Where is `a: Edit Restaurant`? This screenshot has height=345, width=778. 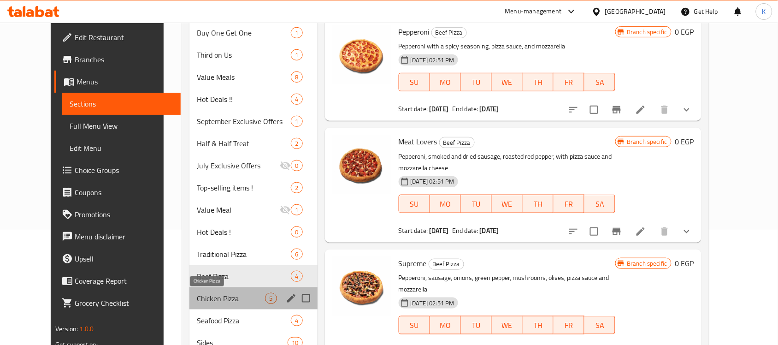
a: Edit Restaurant is located at coordinates (118, 37).